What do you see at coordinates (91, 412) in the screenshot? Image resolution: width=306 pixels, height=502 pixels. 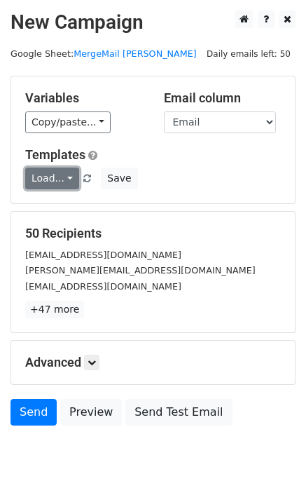 I see `a: Preview` at bounding box center [91, 412].